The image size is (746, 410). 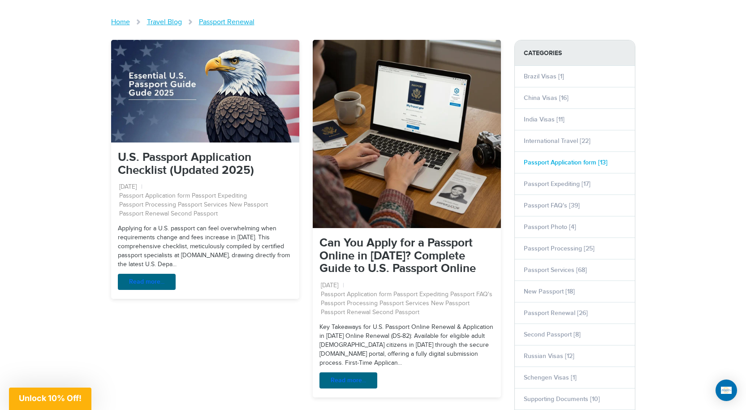 What do you see at coordinates (544, 76) in the screenshot?
I see `a: Brazil Visas [1]` at bounding box center [544, 76].